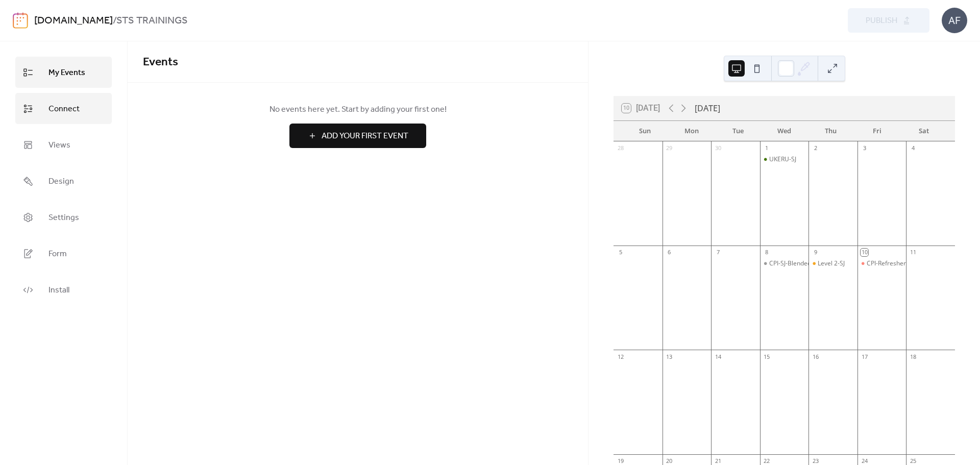  What do you see at coordinates (63, 254) in the screenshot?
I see `a: Form` at bounding box center [63, 254].